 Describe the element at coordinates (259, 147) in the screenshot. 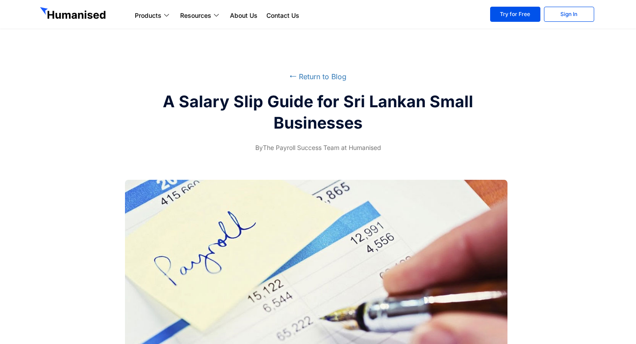

I see `span: By` at that location.